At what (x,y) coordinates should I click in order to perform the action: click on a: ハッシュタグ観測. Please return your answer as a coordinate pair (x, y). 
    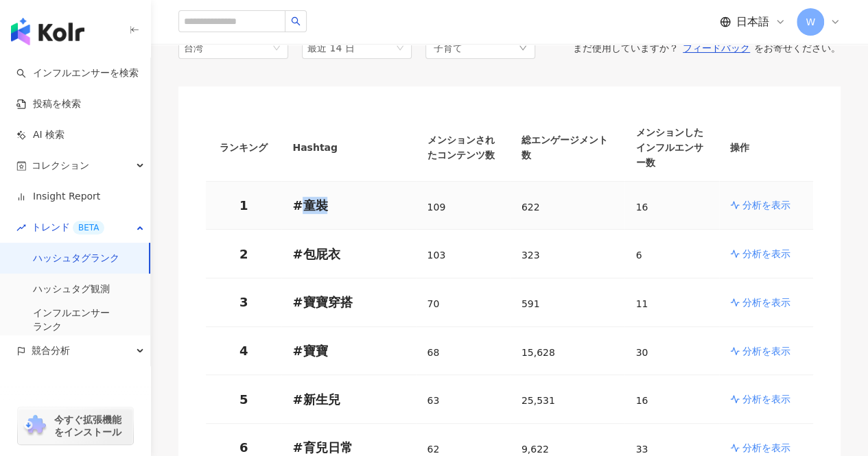
    Looking at the image, I should click on (71, 290).